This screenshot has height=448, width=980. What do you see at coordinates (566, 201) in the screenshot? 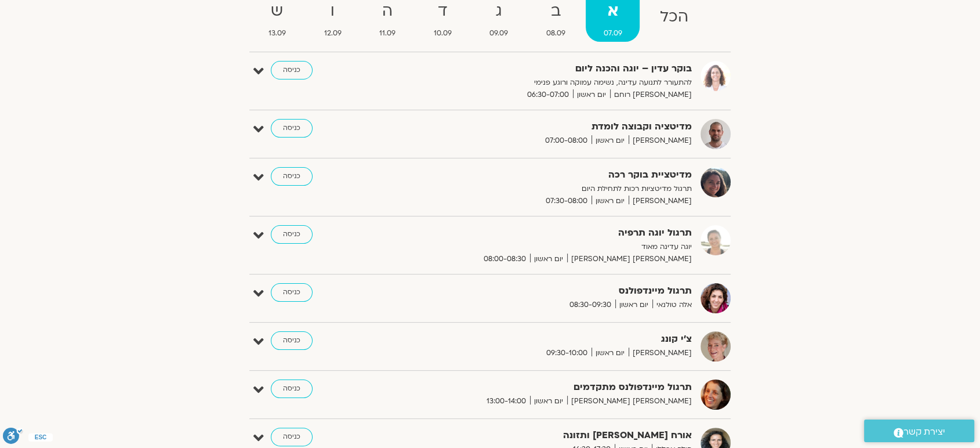
I see `span: 07:30-08:00` at bounding box center [566, 201].